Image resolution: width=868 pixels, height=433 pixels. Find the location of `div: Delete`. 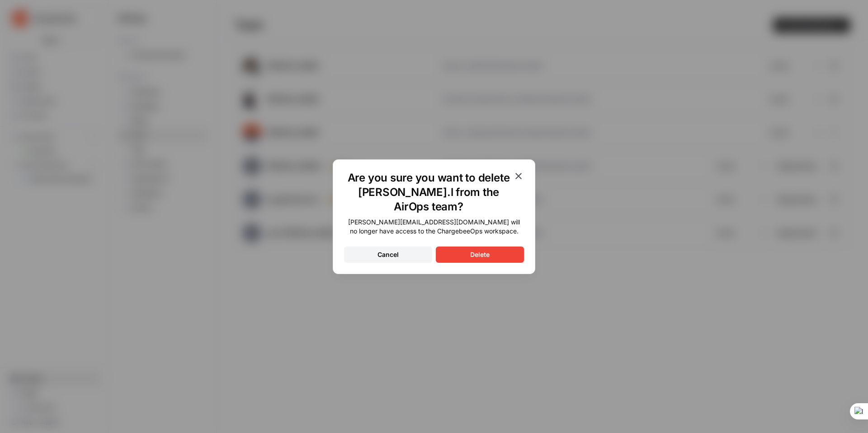

div: Delete is located at coordinates (479, 255).